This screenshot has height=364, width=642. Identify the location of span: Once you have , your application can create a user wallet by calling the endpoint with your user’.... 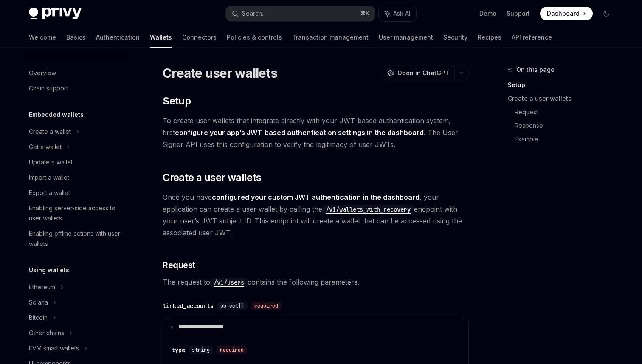
(315, 215).